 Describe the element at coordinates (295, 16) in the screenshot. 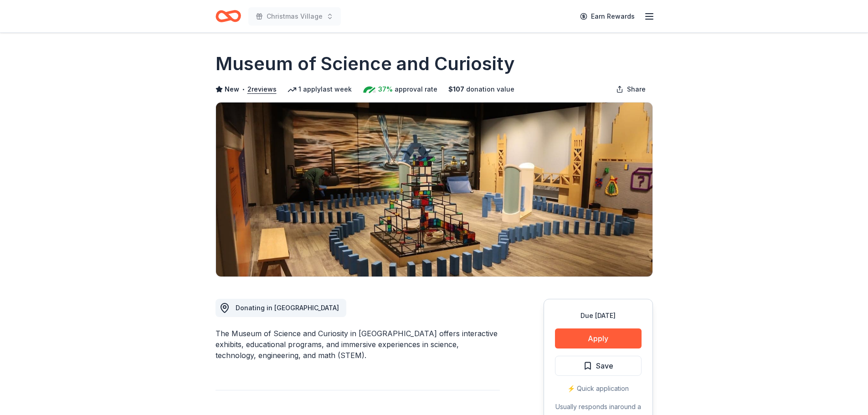

I see `button: Christmas Village` at that location.